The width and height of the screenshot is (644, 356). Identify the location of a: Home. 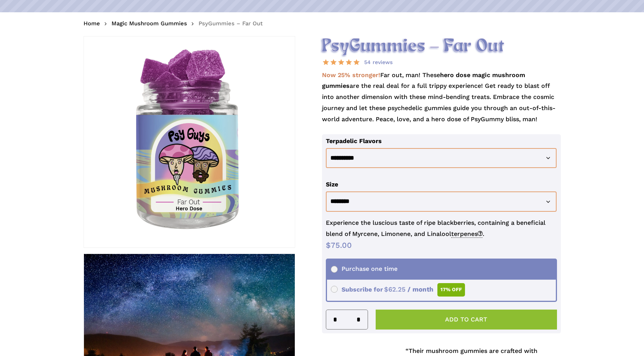
(91, 23).